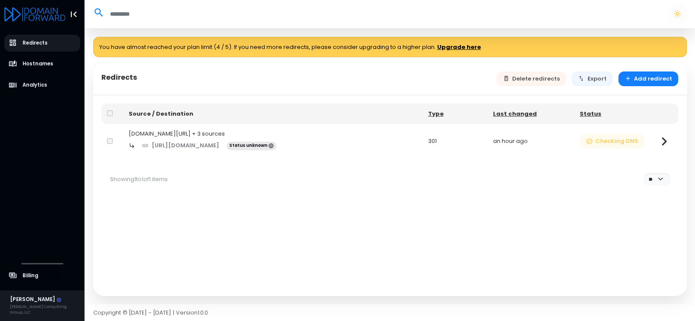 The width and height of the screenshot is (695, 321). Describe the element at coordinates (139, 179) in the screenshot. I see `span: Showing 1 to 1 of 1 items` at that location.